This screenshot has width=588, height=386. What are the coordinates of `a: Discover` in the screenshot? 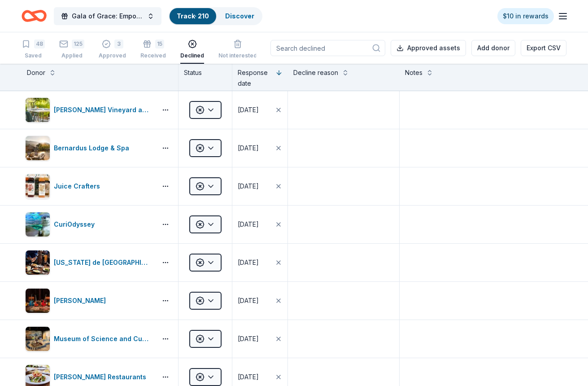 It's located at (240, 15).